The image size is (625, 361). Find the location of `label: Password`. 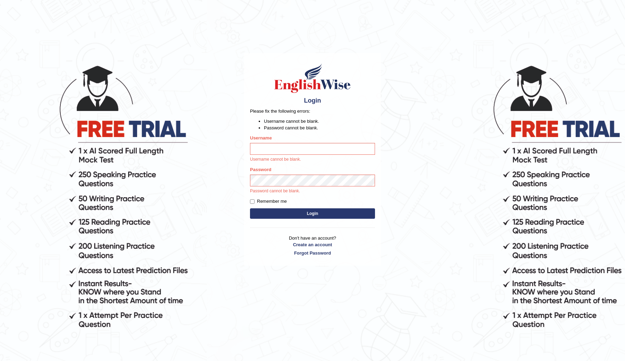

label: Password is located at coordinates (261, 169).